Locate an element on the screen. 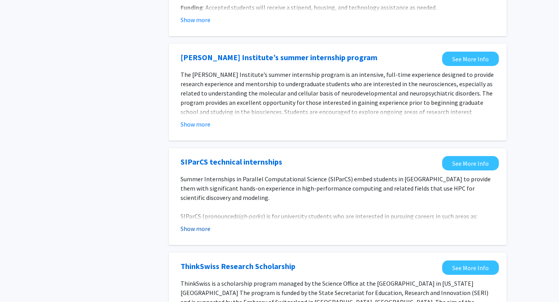 This screenshot has height=302, width=559. p: : Accepted students will receive a stipend, housing, and technology assistance as needed. is located at coordinates (338, 7).